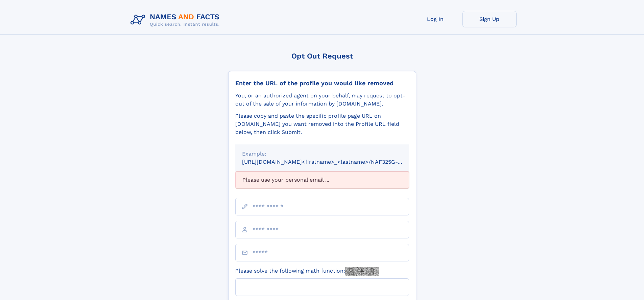 Image resolution: width=644 pixels, height=300 pixels. Describe the element at coordinates (322, 180) in the screenshot. I see `div: Please use your personal email ...` at that location.